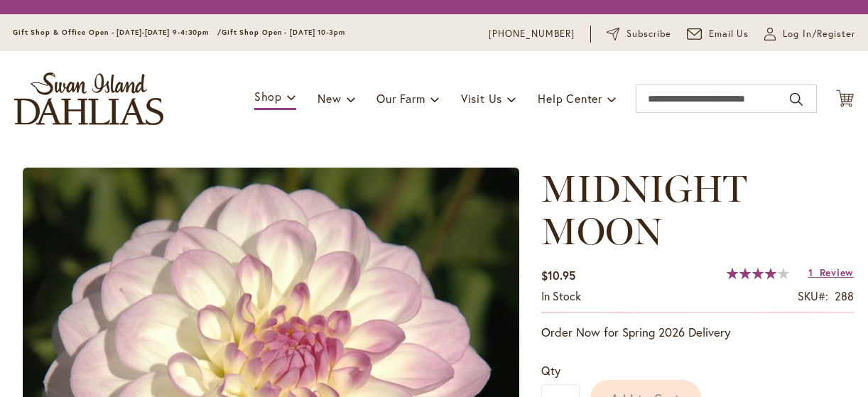 The width and height of the screenshot is (868, 397). What do you see at coordinates (561, 296) in the screenshot?
I see `div: Availability` at bounding box center [561, 296].